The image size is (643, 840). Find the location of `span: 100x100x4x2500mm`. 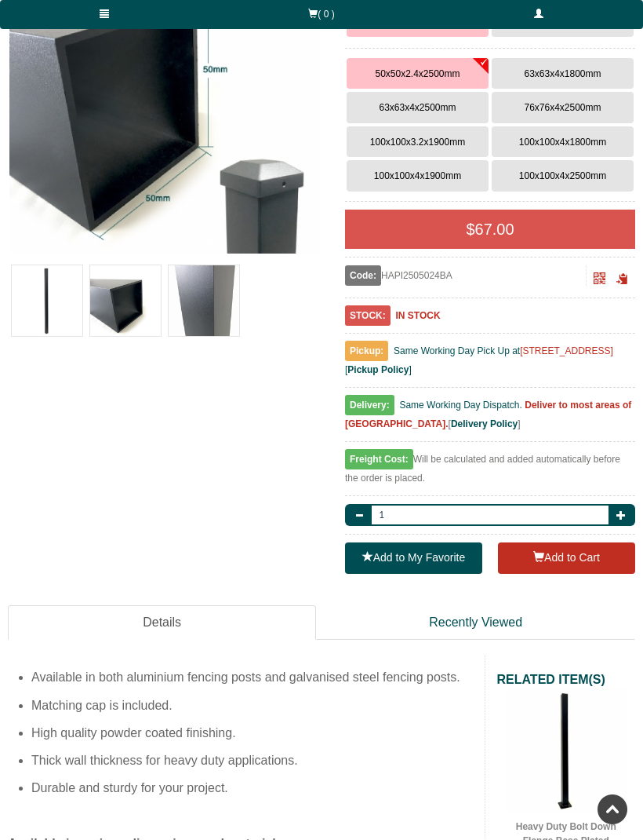

span: 100x100x4x2500mm is located at coordinates (563, 175).